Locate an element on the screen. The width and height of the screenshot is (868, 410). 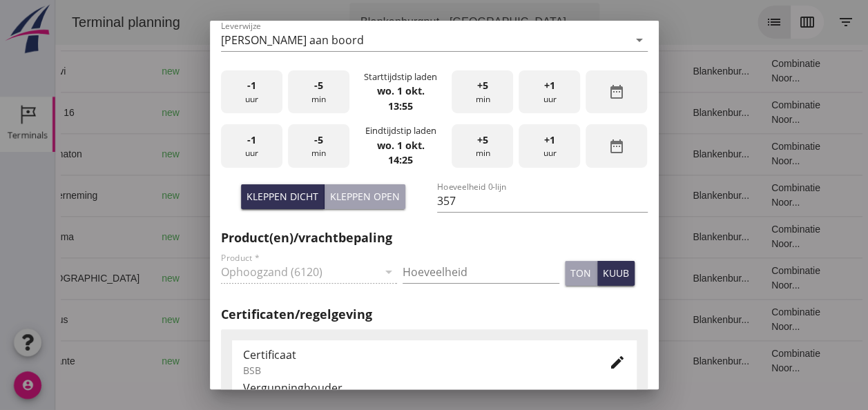
td: 999 is located at coordinates (346, 320).